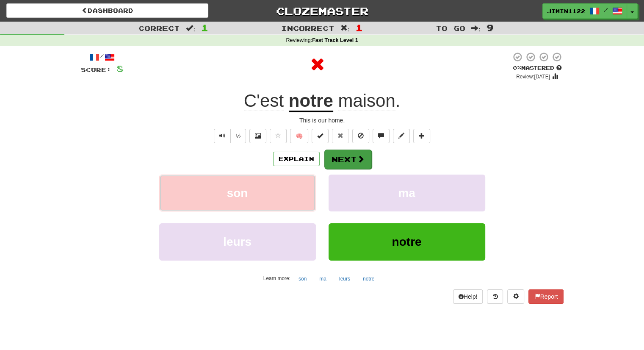  Describe the element at coordinates (406, 193) in the screenshot. I see `span: ma` at that location.